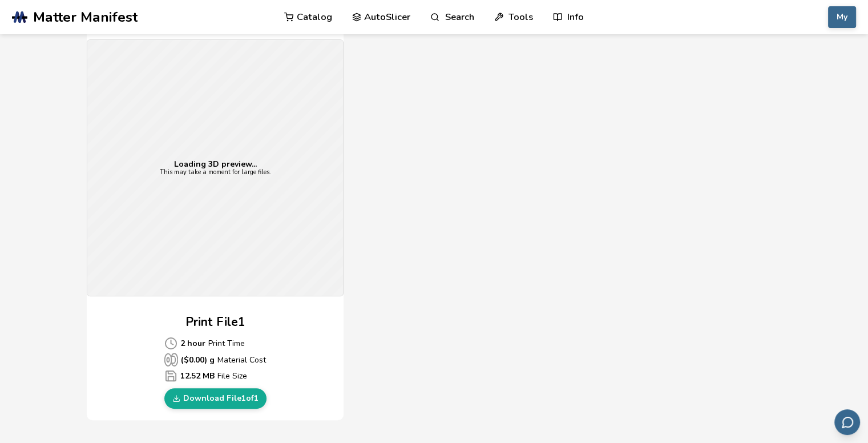 This screenshot has height=443, width=868. I want to click on p: Print Time, so click(215, 343).